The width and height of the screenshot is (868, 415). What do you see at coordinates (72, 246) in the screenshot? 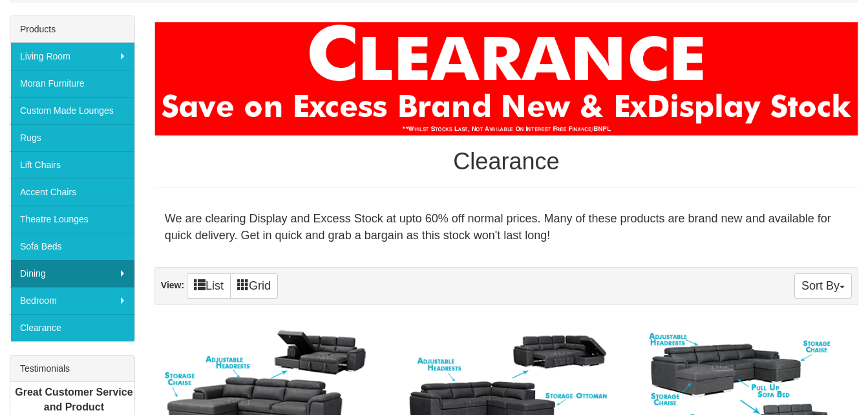
I see `a: Sofa Beds` at bounding box center [72, 246].